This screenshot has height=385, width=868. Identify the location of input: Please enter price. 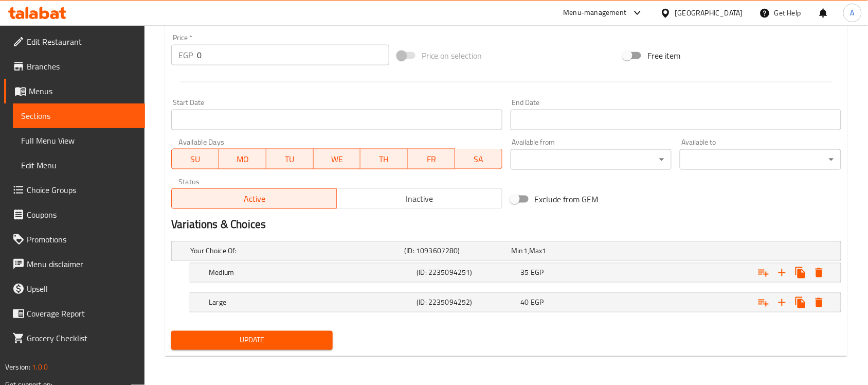
(293, 55).